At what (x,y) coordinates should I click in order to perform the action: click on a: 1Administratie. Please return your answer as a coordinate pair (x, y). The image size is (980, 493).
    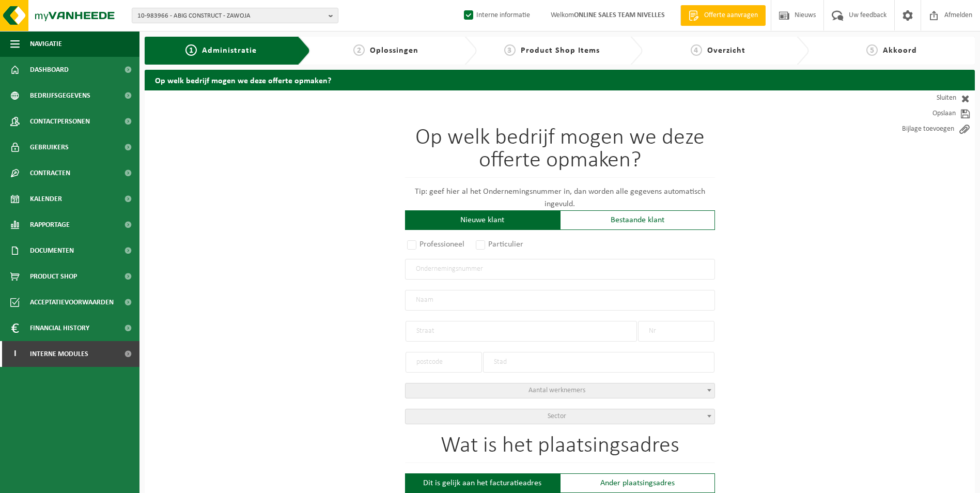
    Looking at the image, I should click on (221, 51).